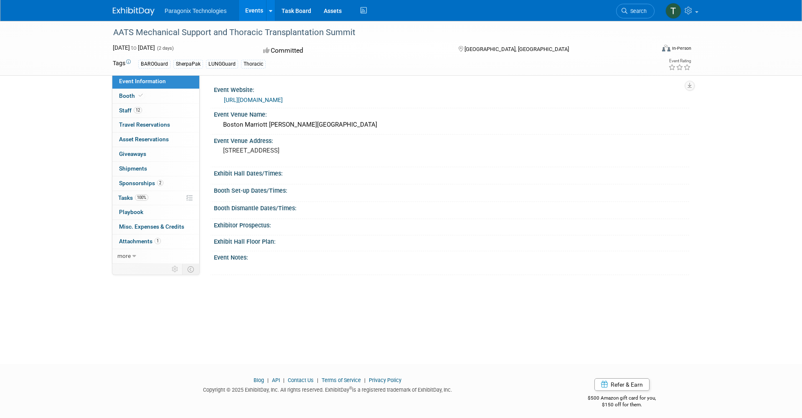 This screenshot has width=802, height=418. What do you see at coordinates (156, 256) in the screenshot?
I see `a: more` at bounding box center [156, 256].